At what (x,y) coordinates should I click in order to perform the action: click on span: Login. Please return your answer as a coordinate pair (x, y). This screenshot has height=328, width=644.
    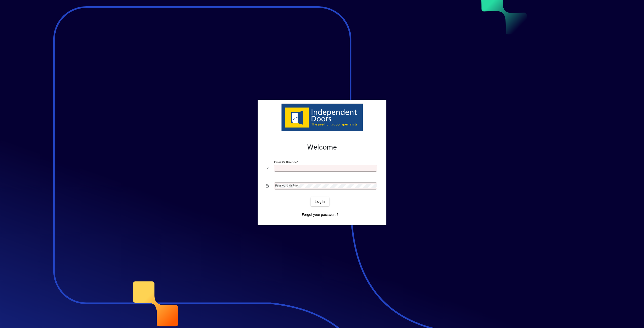
    Looking at the image, I should click on (320, 202).